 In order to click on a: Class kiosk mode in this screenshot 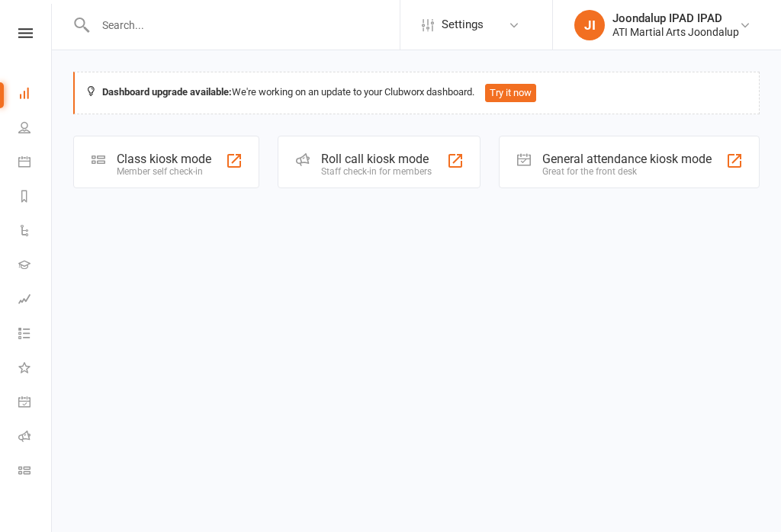, I will do `click(36, 472)`.